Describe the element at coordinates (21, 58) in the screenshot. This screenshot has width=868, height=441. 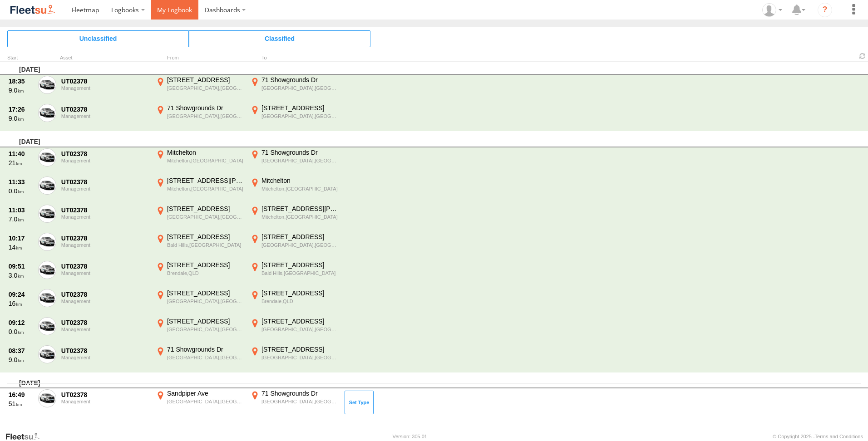
I see `div: Click to Sort` at that location.